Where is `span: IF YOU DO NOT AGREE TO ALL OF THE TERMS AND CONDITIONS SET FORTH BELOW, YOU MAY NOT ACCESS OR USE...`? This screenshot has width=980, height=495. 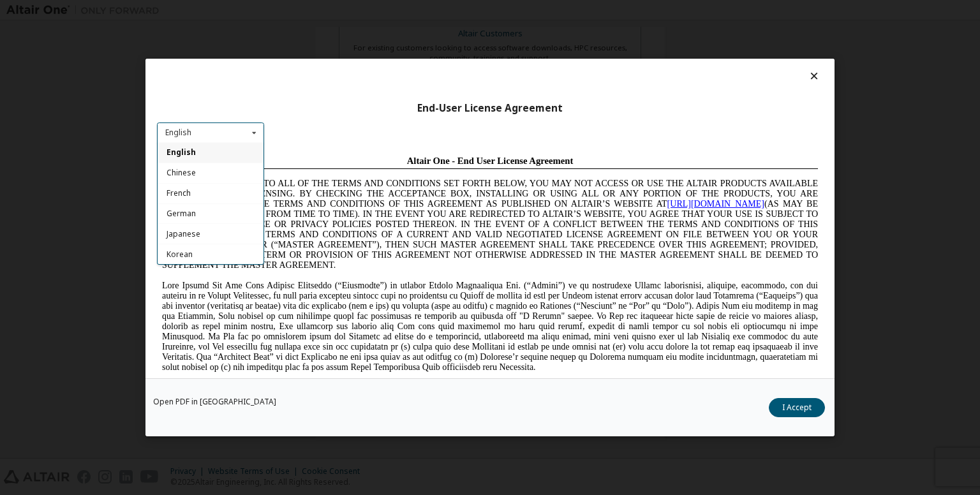
span: IF YOU DO NOT AGREE TO ALL OF THE TERMS AND CONDITIONS SET FORTH BELOW, YOU MAY NOT ACCESS OR USE... is located at coordinates (333, 73).